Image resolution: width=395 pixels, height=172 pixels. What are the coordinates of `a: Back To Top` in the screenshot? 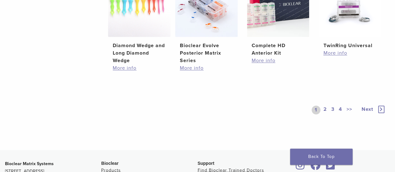 It's located at (321, 157).